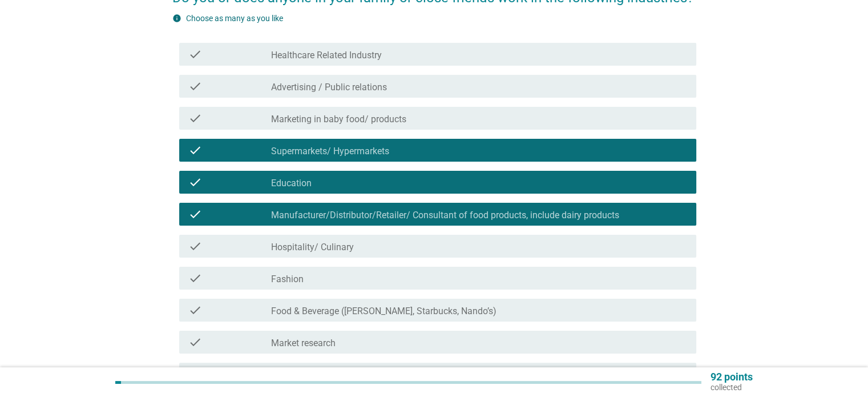  What do you see at coordinates (291, 183) in the screenshot?
I see `label: Education` at bounding box center [291, 183].